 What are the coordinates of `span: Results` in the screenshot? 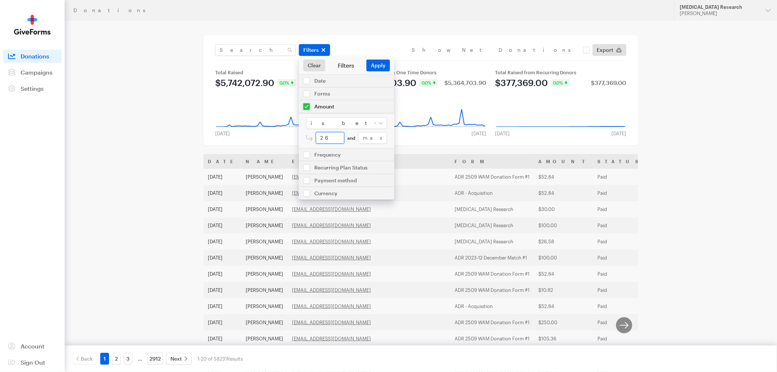 It's located at (235, 358).